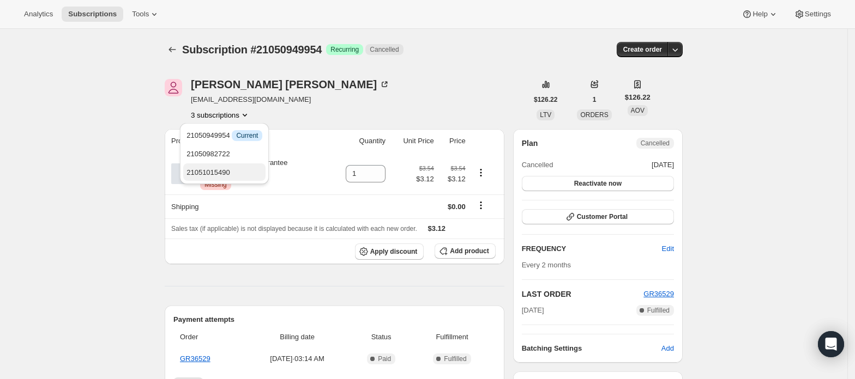 The width and height of the screenshot is (855, 379). I want to click on span: Billing date, so click(297, 337).